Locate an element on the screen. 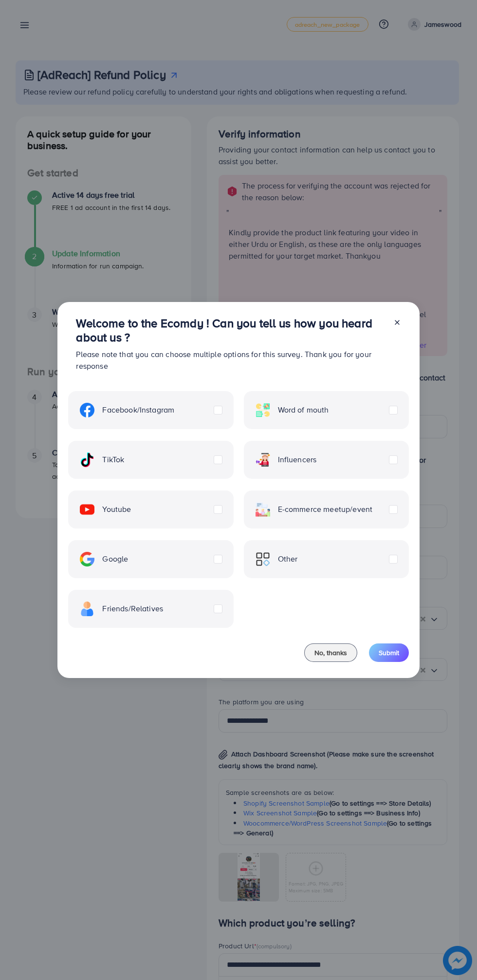  button: No, thanks is located at coordinates (331, 653).